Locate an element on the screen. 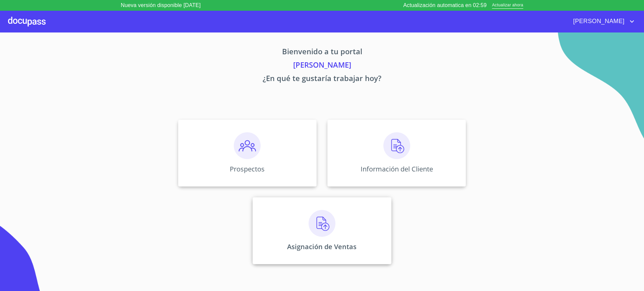  p: Prospectos is located at coordinates (247, 169).